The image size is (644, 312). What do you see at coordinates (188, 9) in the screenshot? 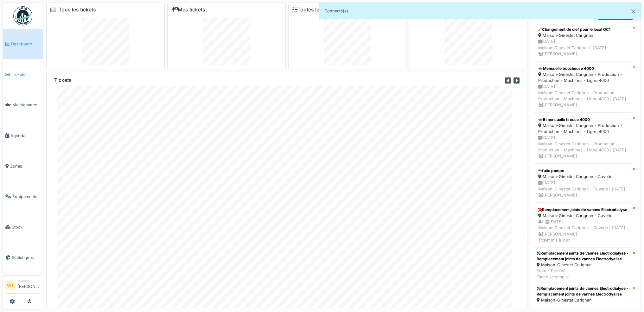
I see `a: Mes tickets` at bounding box center [188, 9].